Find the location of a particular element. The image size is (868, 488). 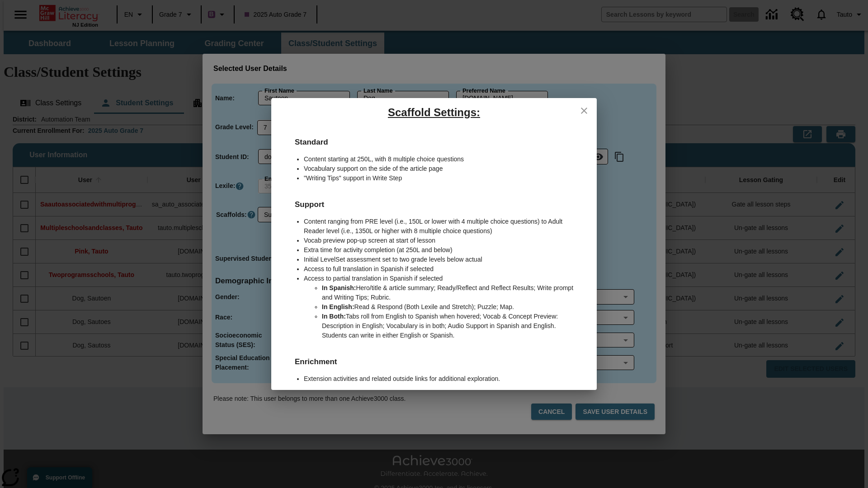

li: Hero/title & article summary; Ready/Reflect and Reflect Results; Write prompt and Writing Tips; R... is located at coordinates (452, 293).